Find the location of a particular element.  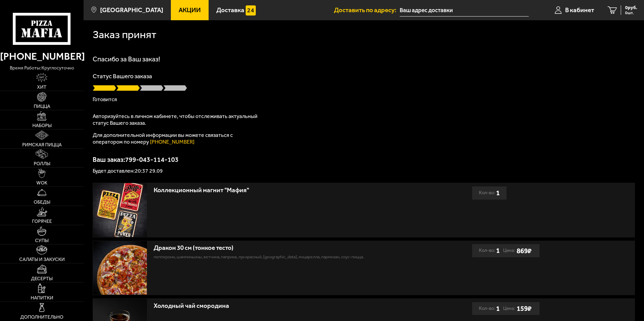

span: Горячее is located at coordinates (42, 222).